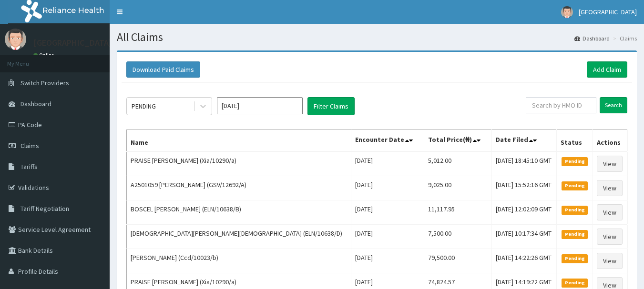 This screenshot has width=644, height=289. What do you see at coordinates (610, 141) in the screenshot?
I see `th: Actions` at bounding box center [610, 141].